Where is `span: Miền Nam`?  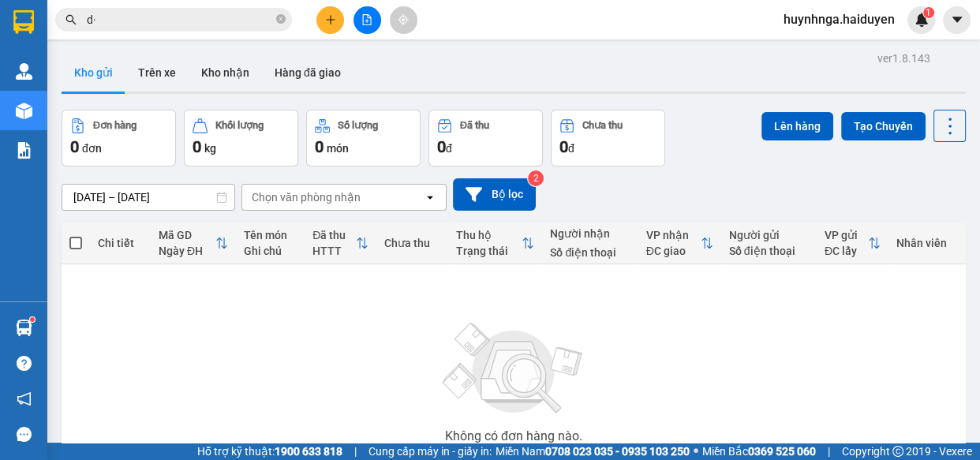 span: Miền Nam is located at coordinates (592, 451).